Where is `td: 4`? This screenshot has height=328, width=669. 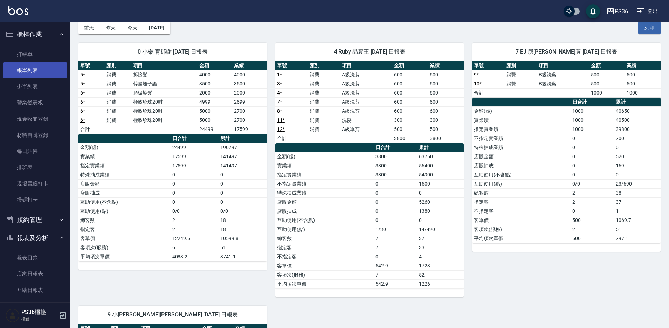
td: 4 is located at coordinates (440, 257).